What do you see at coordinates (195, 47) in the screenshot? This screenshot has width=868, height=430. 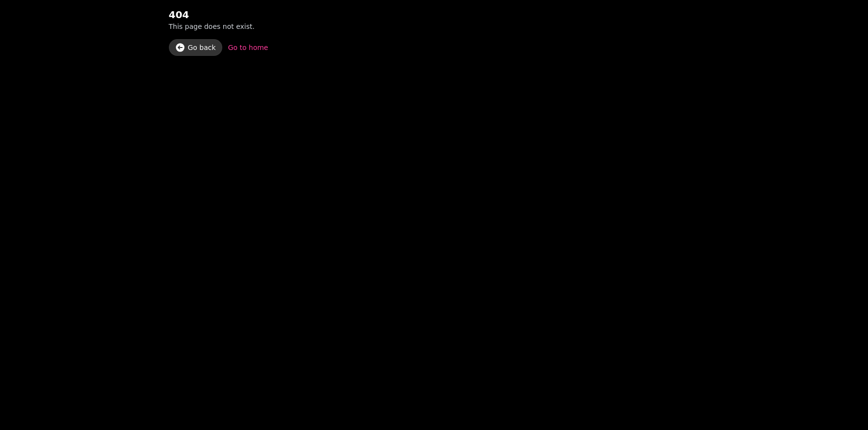 I see `a: Go back` at bounding box center [195, 47].